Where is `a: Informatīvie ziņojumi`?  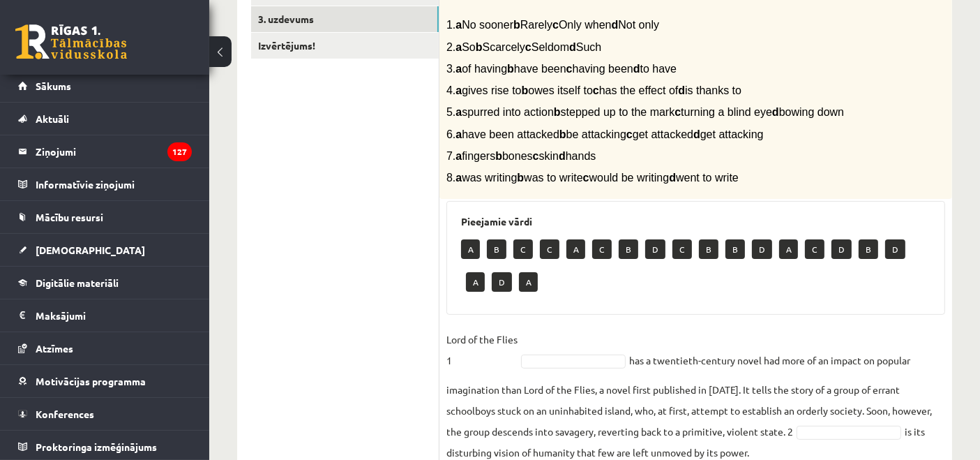 a: Informatīvie ziņojumi is located at coordinates (105, 185).